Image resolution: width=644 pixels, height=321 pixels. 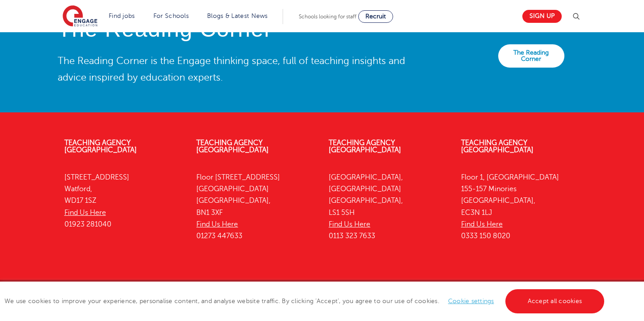 I want to click on a: Sign up, so click(x=542, y=16).